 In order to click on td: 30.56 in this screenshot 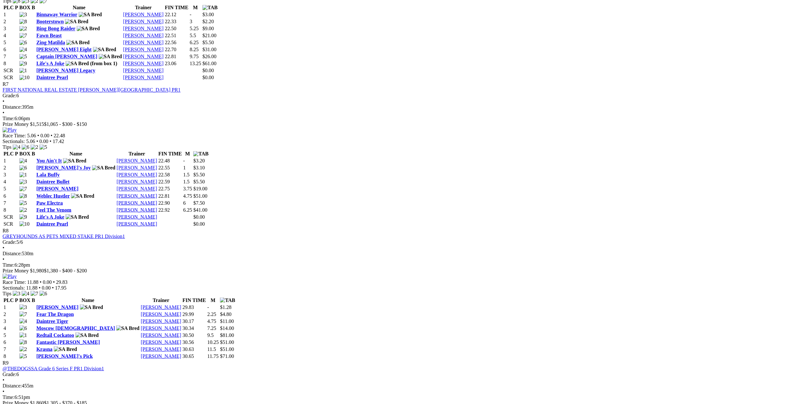, I will do `click(194, 342)`.